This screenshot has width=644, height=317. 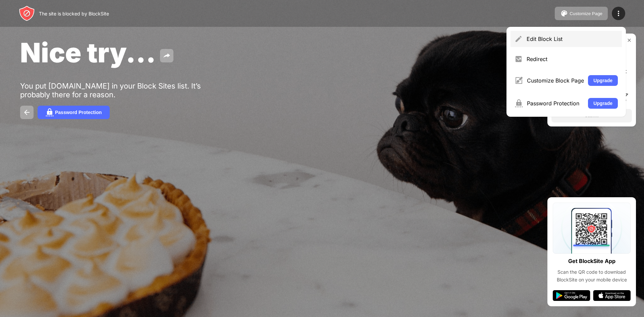 What do you see at coordinates (629, 40) in the screenshot?
I see `img: rate-us-close.svg` at bounding box center [629, 40].